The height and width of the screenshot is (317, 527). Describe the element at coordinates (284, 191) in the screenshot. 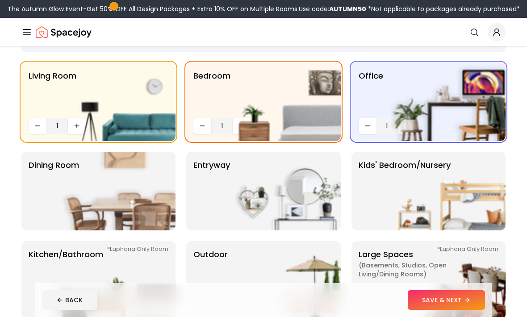

I see `img: entryway` at that location.